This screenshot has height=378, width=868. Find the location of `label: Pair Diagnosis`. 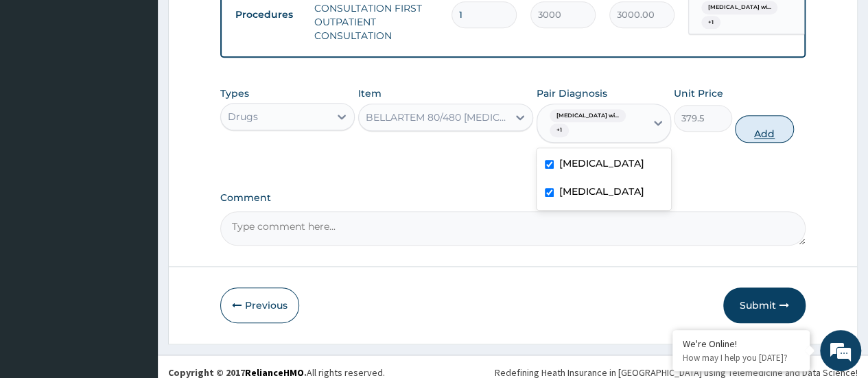

label: Pair Diagnosis is located at coordinates (572, 93).